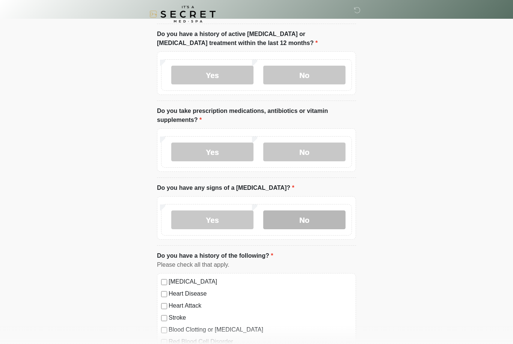 This screenshot has height=344, width=513. I want to click on label: Heart Disease, so click(260, 294).